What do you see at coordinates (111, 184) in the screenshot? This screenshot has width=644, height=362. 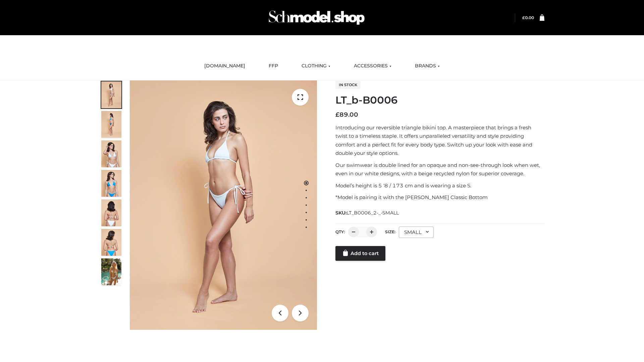 I see `img: ArielClassicBikiniTop_CloudNine_AzureSky_OW114ECO_4-scaled.jpg` at bounding box center [111, 184].